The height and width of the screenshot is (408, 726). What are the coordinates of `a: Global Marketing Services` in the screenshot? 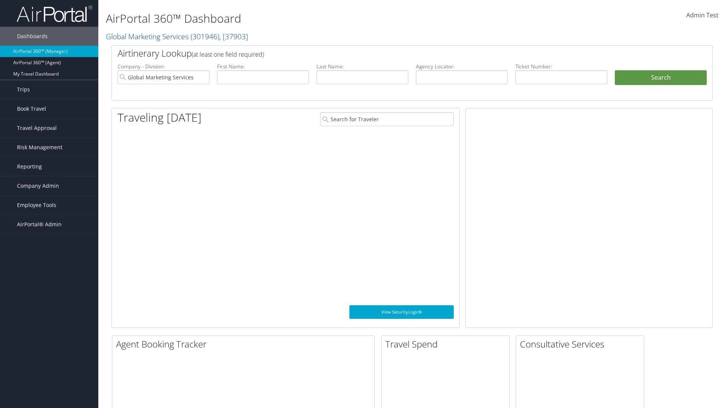 It's located at (177, 36).